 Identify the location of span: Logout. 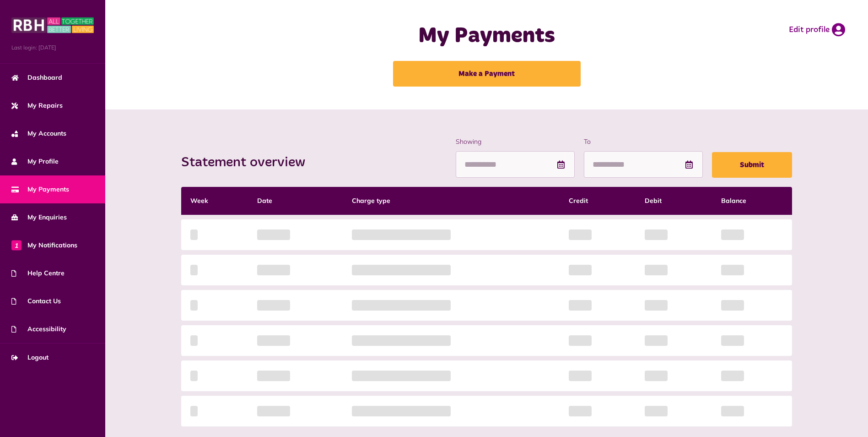
(30, 357).